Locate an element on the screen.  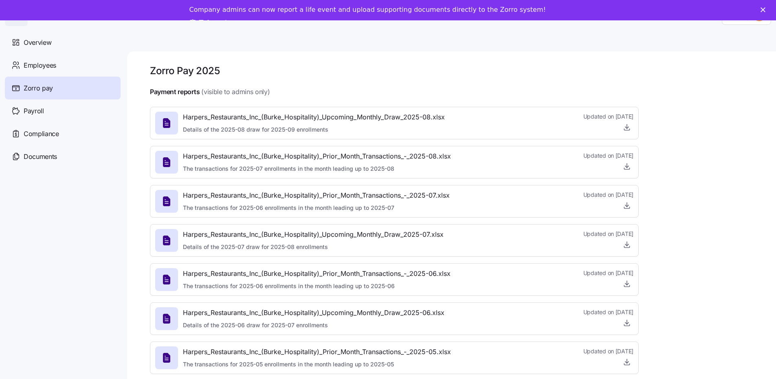
span: Harpers_Restaurants_Inc_(Burke_Hospitality)_Prior_Month_Transactions_-_2025-05.xlsx is located at coordinates (317, 351).